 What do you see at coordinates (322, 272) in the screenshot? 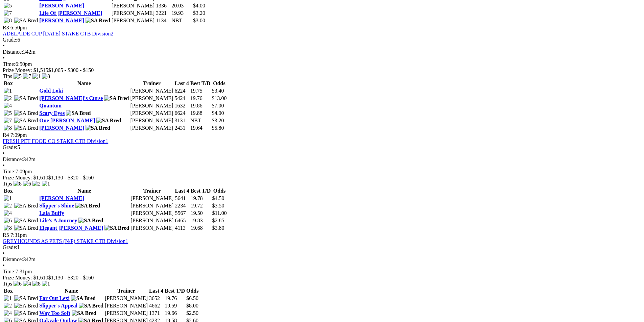
I see `div: 7:31pm` at bounding box center [322, 272].